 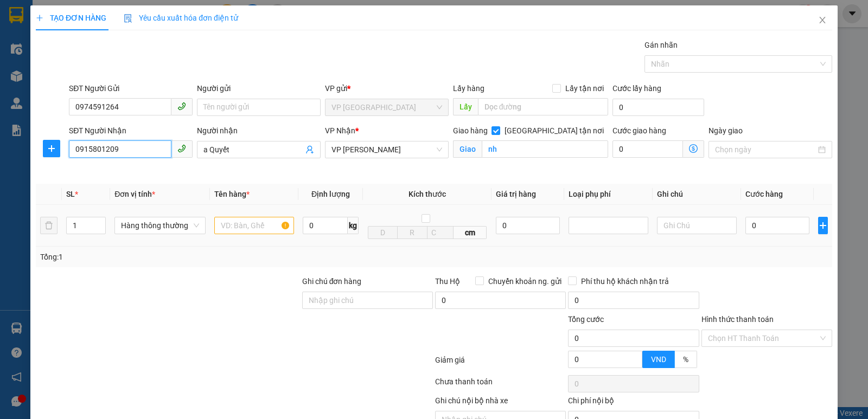 What do you see at coordinates (188, 257) in the screenshot?
I see `div: Tổng: 1` at bounding box center [188, 257].